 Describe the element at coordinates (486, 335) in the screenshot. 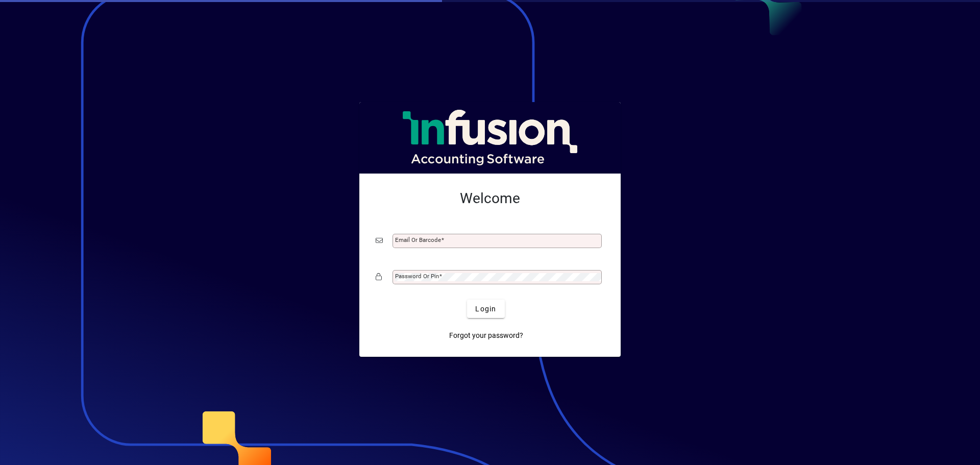

I see `a: Forgot your password?` at that location.